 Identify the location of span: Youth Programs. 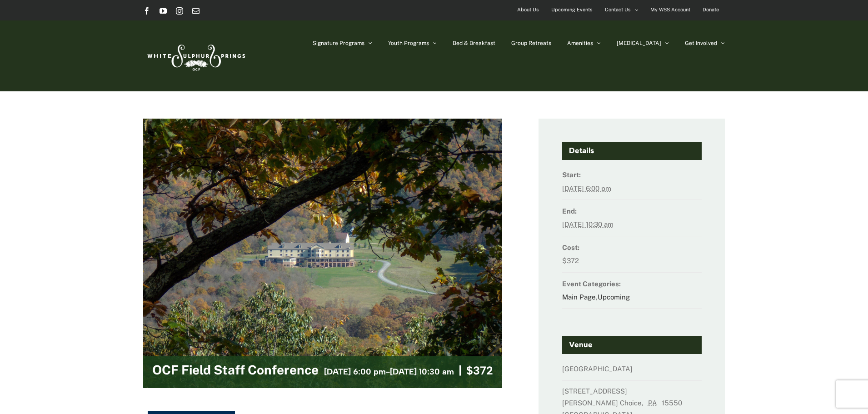
(408, 43).